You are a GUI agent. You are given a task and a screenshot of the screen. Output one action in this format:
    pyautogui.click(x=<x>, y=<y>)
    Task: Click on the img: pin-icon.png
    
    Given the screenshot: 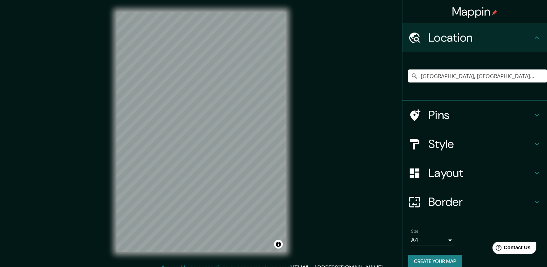 What is the action you would take?
    pyautogui.click(x=495, y=13)
    